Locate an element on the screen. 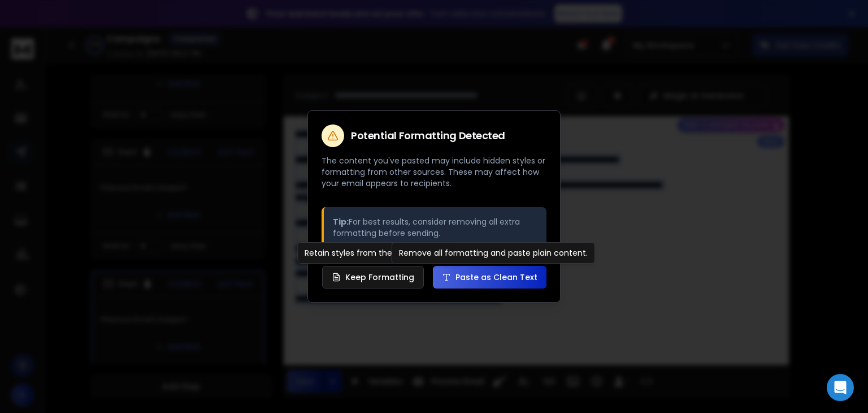  p: For best results, consider removing all extra formatting before sending. is located at coordinates (435, 228).